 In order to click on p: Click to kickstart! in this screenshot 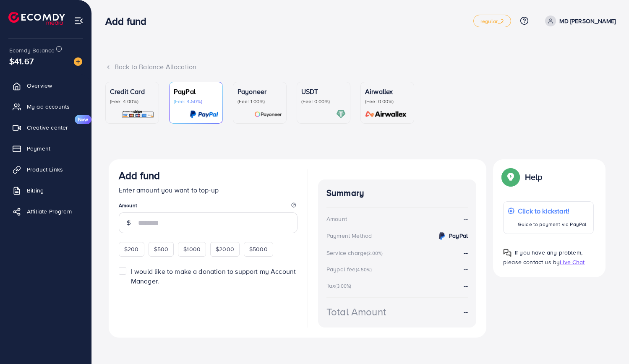, I will do `click(552, 211)`.